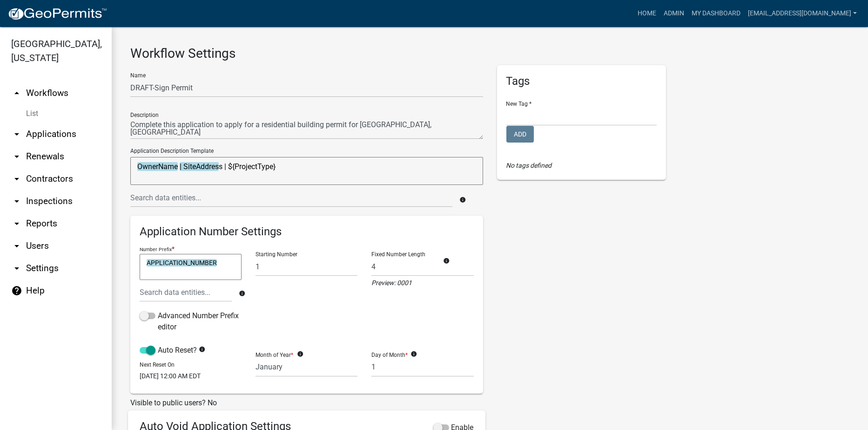 Image resolution: width=868 pixels, height=430 pixels. Describe the element at coordinates (716, 13) in the screenshot. I see `a: My Dashboard` at that location.